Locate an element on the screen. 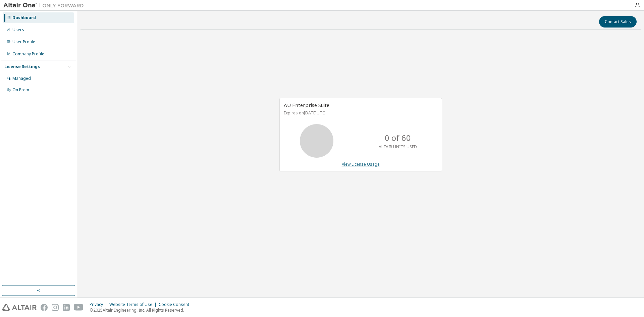 The image size is (644, 317). div: Dashboard is located at coordinates (24, 18).